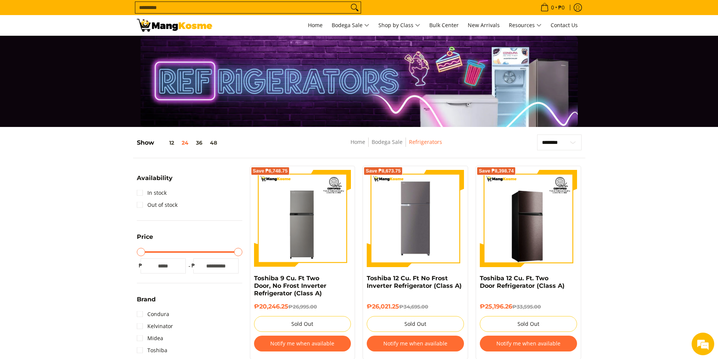 Image resolution: width=718 pixels, height=359 pixels. Describe the element at coordinates (152, 350) in the screenshot. I see `a: Toshiba` at that location.